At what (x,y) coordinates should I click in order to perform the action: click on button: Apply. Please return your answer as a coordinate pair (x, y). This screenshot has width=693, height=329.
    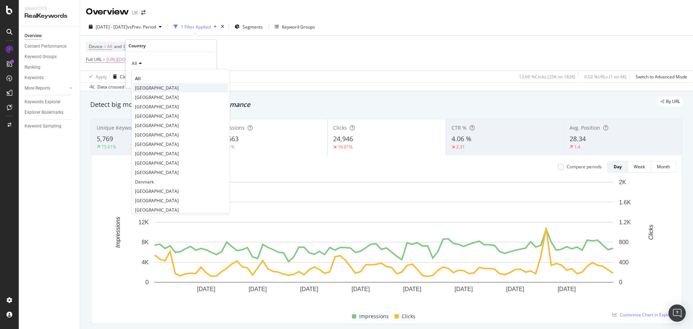
    Looking at the image, I should click on (96, 76).